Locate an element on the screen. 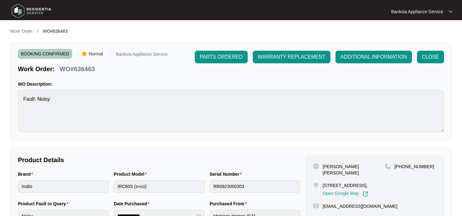  button: ADDITIONAL INFORMATION is located at coordinates (374, 57).